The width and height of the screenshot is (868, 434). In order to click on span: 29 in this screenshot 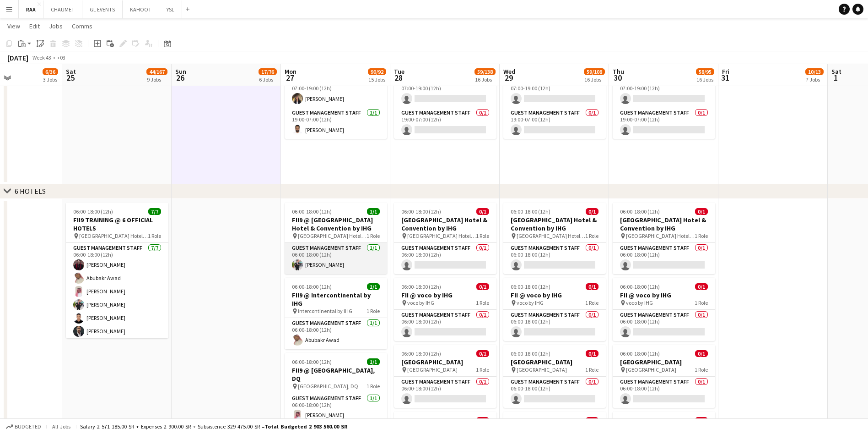, I will do `click(509, 77)`.